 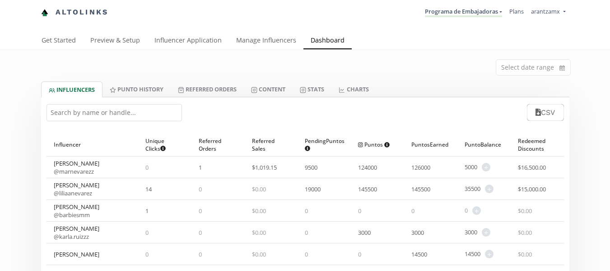 What do you see at coordinates (431, 144) in the screenshot?
I see `div: Puntos Earned` at bounding box center [431, 144].